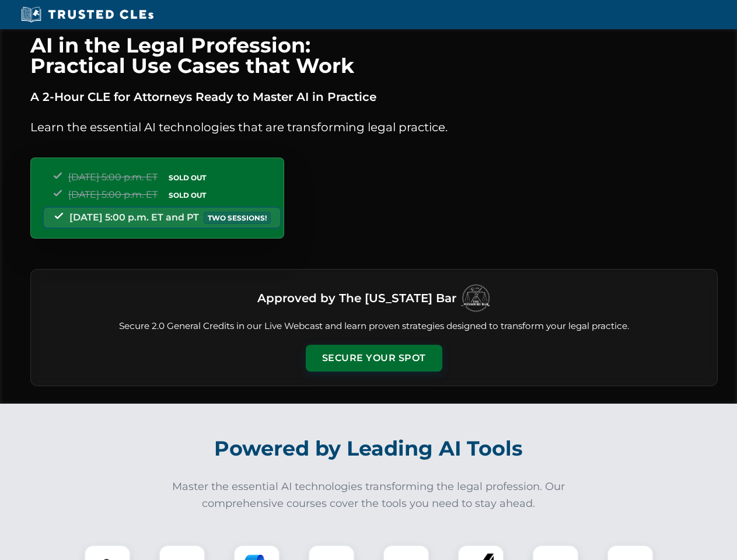 The width and height of the screenshot is (737, 560). I want to click on button: Secure Your Spot, so click(374, 358).